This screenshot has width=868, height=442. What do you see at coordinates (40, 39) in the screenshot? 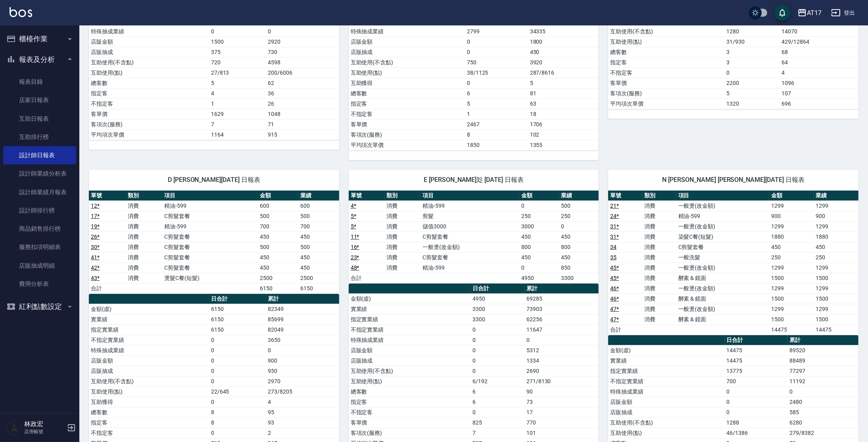
I see `button: 櫃檯作業` at bounding box center [40, 39].